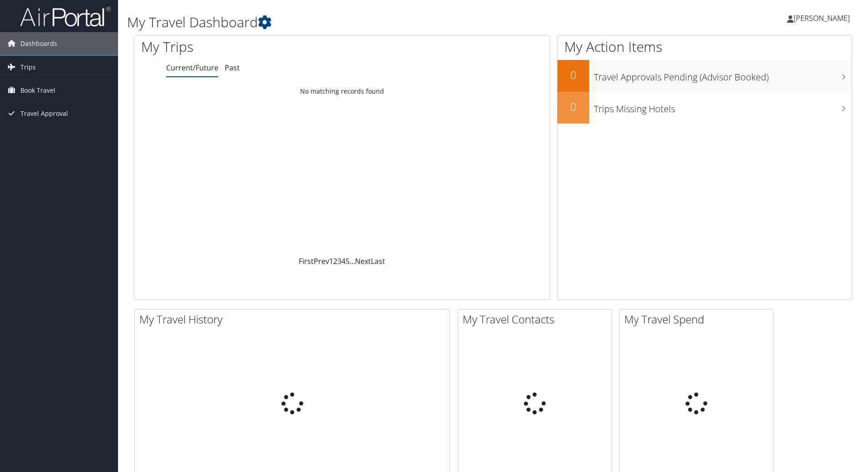 The width and height of the screenshot is (868, 472). What do you see at coordinates (537, 319) in the screenshot?
I see `h2: My Travel Contacts` at bounding box center [537, 319].